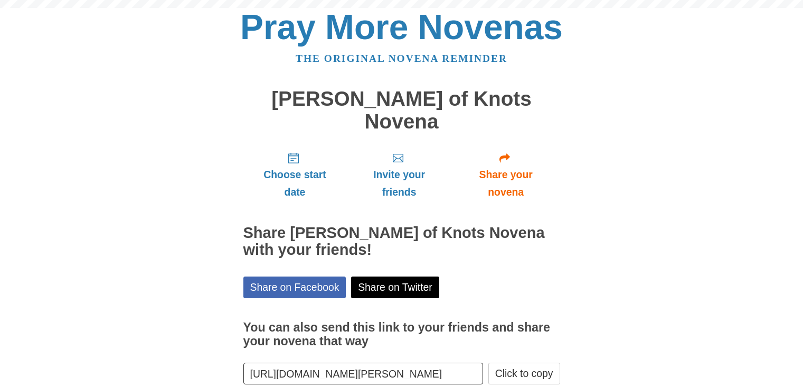  What do you see at coordinates (399, 183) in the screenshot?
I see `span: Invite your friends` at bounding box center [399, 183].